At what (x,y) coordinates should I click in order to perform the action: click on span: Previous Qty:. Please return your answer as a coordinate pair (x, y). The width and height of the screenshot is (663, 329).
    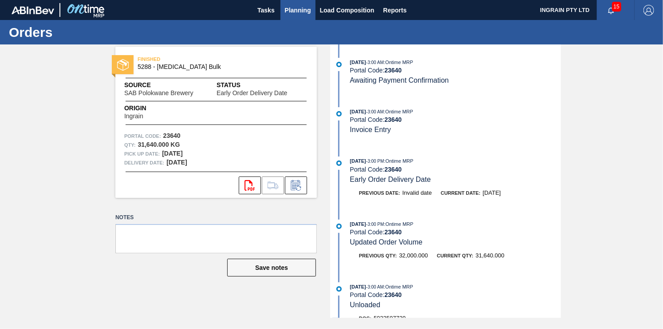
    Looking at the image, I should click on (378, 255).